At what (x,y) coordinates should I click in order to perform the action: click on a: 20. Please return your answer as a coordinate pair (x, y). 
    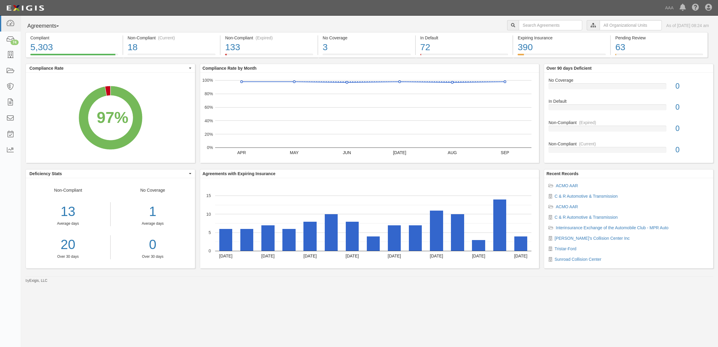
    Looking at the image, I should click on (68, 245).